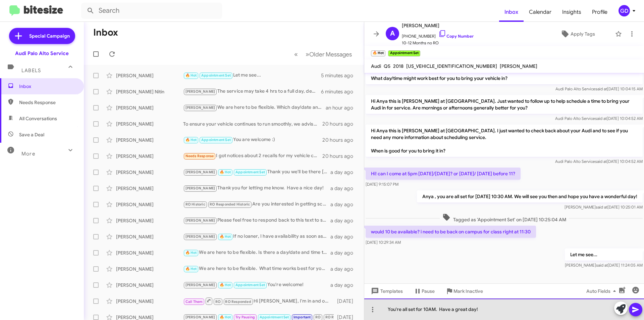 The height and width of the screenshot is (320, 644). What do you see at coordinates (42, 53) in the screenshot?
I see `div: Audi Palo Alto Service` at bounding box center [42, 53].